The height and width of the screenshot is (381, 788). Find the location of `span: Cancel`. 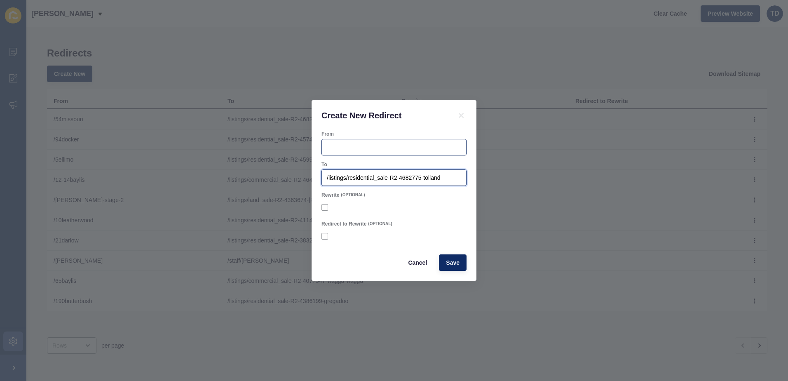

span: Cancel is located at coordinates (417, 262).